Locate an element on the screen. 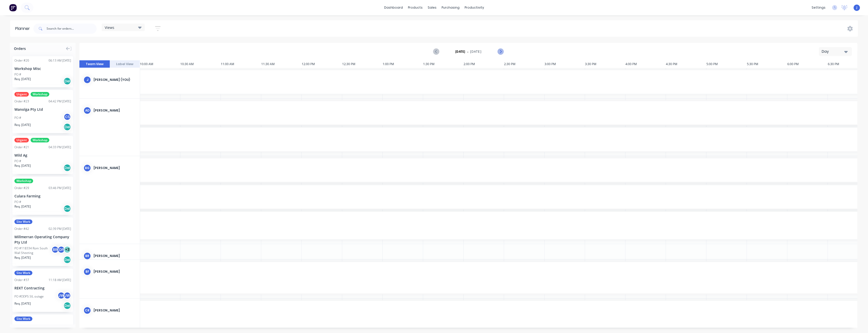 The height and width of the screenshot is (333, 868). div: Planner is located at coordinates (24, 29).